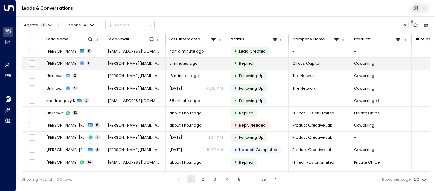  I want to click on span: Rory Bowen, so click(62, 64).